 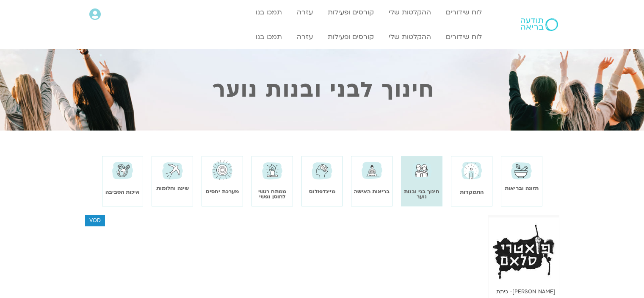 I want to click on a: איכות הסביבה, so click(x=122, y=192).